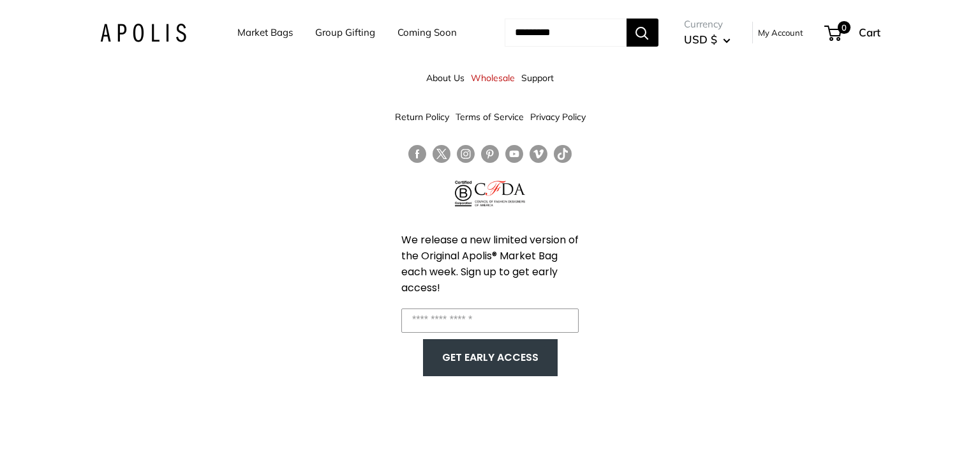 The image size is (980, 449). What do you see at coordinates (558, 117) in the screenshot?
I see `a: Privacy Policy` at bounding box center [558, 117].